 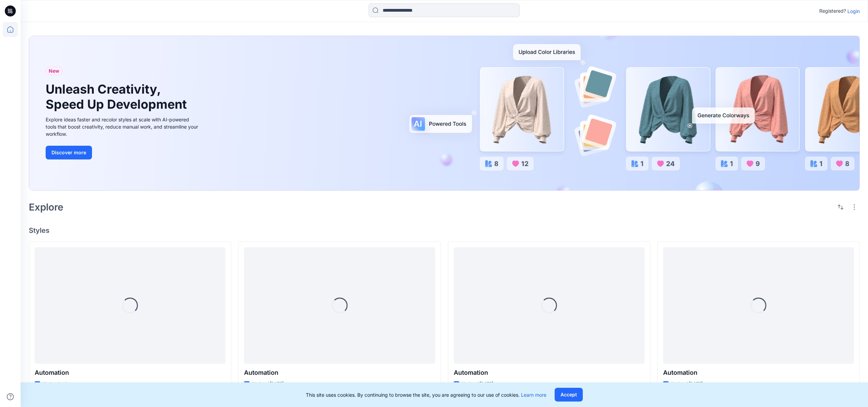 What do you see at coordinates (123, 126) in the screenshot?
I see `div: Explore ideas faster and recolor styles at scale with AI-powered tools that boost creativity, red...` at bounding box center [123, 126].